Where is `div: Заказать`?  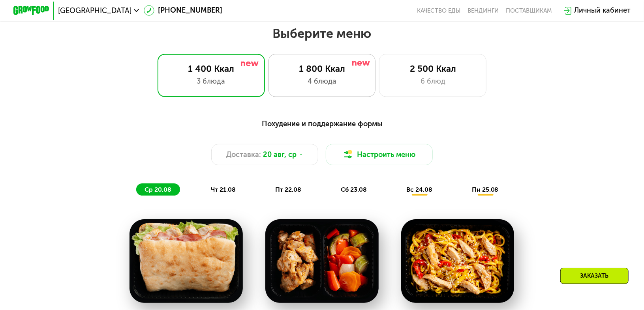
div: Заказать is located at coordinates (594, 275).